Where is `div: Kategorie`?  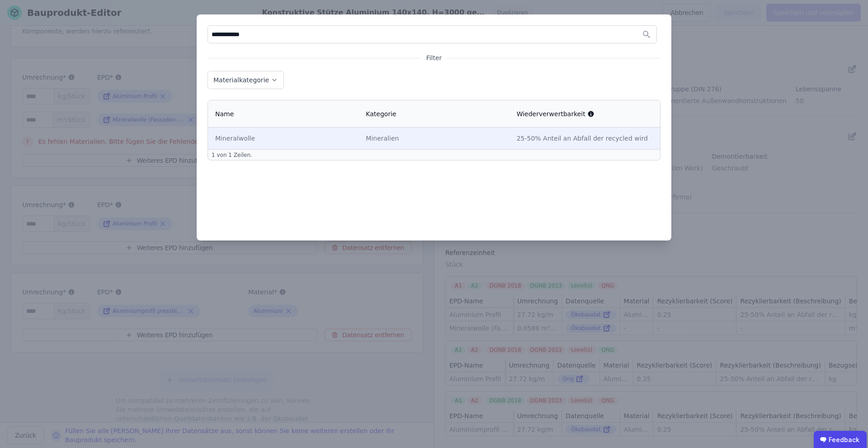 div: Kategorie is located at coordinates (381, 114).